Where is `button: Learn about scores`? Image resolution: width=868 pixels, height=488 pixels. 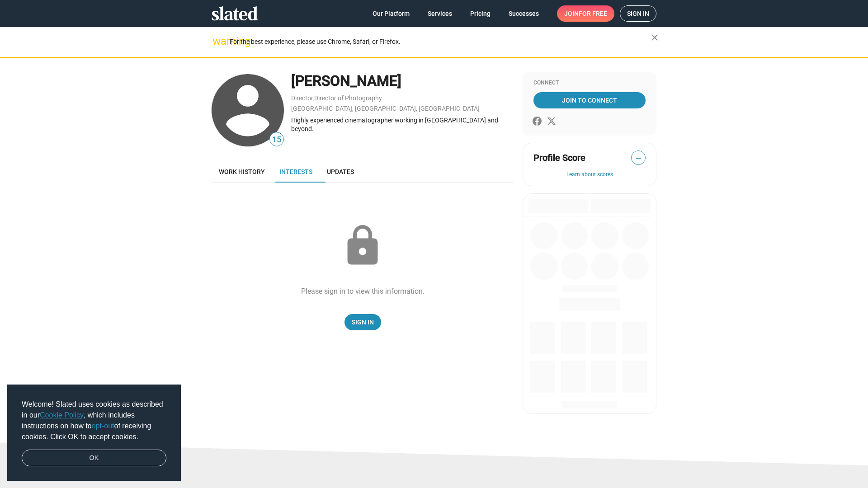 button: Learn about scores is located at coordinates (590, 175).